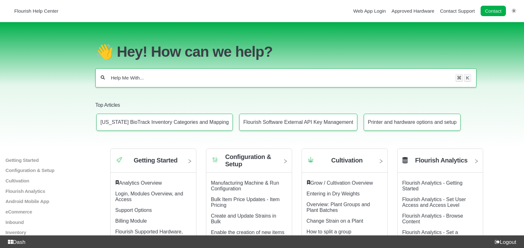  What do you see at coordinates (433, 219) in the screenshot?
I see `a: Flourish Analytics - Browse Content article` at bounding box center [433, 219].